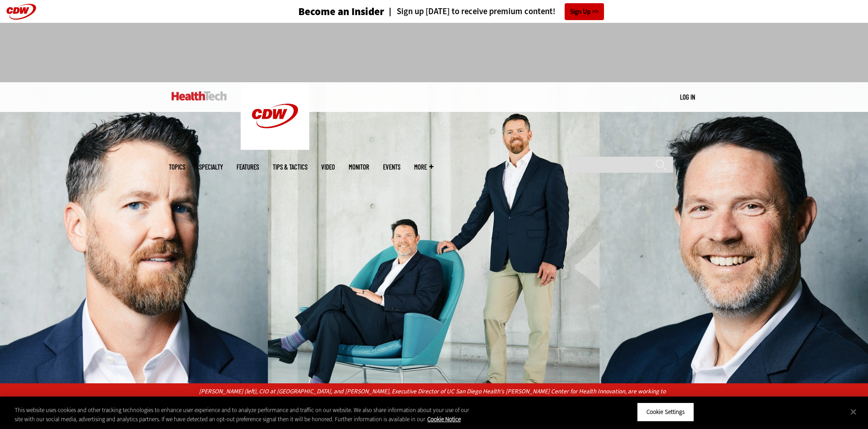  Describe the element at coordinates (290, 167) in the screenshot. I see `a: Tips & Tactics` at that location.